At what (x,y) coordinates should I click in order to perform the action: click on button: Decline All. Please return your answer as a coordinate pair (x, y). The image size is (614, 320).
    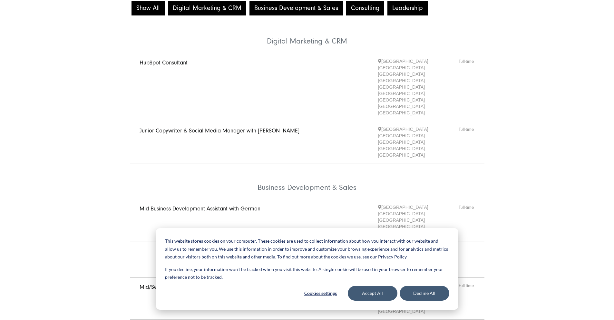
    Looking at the image, I should click on (425, 293).